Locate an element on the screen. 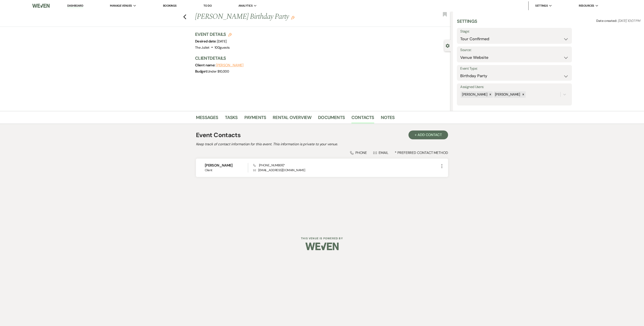 Image resolution: width=644 pixels, height=326 pixels. span: Budget: is located at coordinates (201, 71).